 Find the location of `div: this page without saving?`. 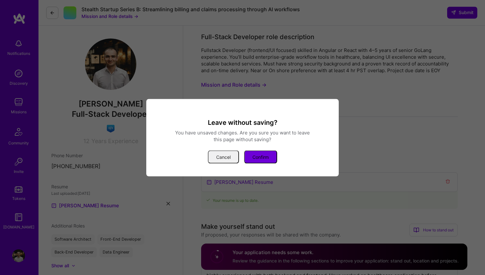

div: this page without saving? is located at coordinates (243, 139).